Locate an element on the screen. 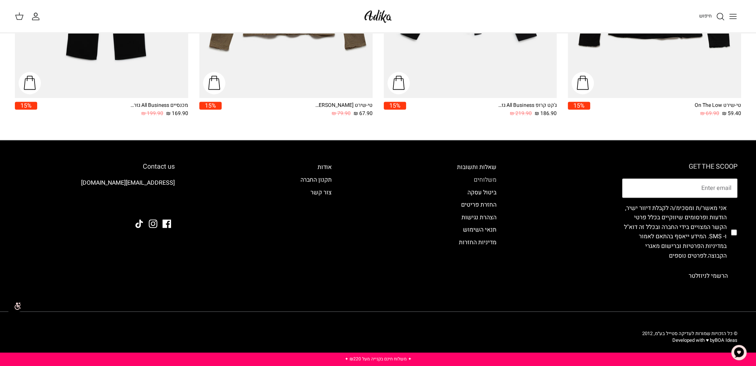 Image resolution: width=756 pixels, height=366 pixels. a: תקנון החברה is located at coordinates (316, 180).